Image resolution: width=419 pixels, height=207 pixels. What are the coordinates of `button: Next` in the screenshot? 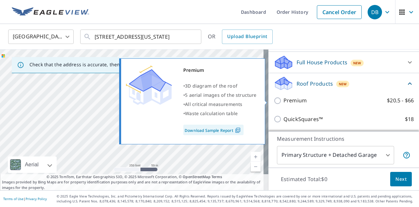 It's located at (401, 179).